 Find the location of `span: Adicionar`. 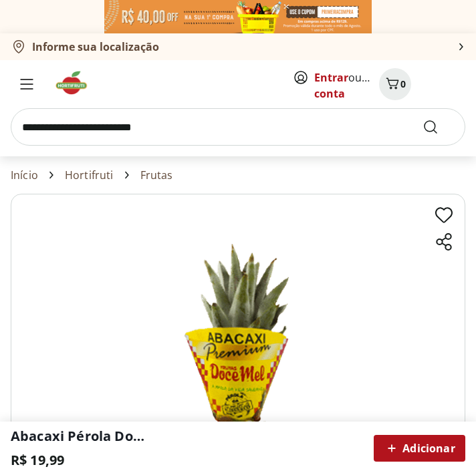

span: Adicionar is located at coordinates (419, 448).